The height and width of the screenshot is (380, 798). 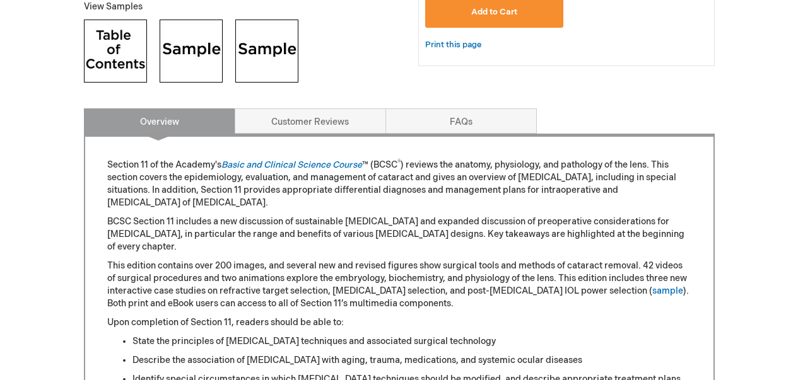 I want to click on p: Upon completion of Section 11, readers should be able to:, so click(x=399, y=323).